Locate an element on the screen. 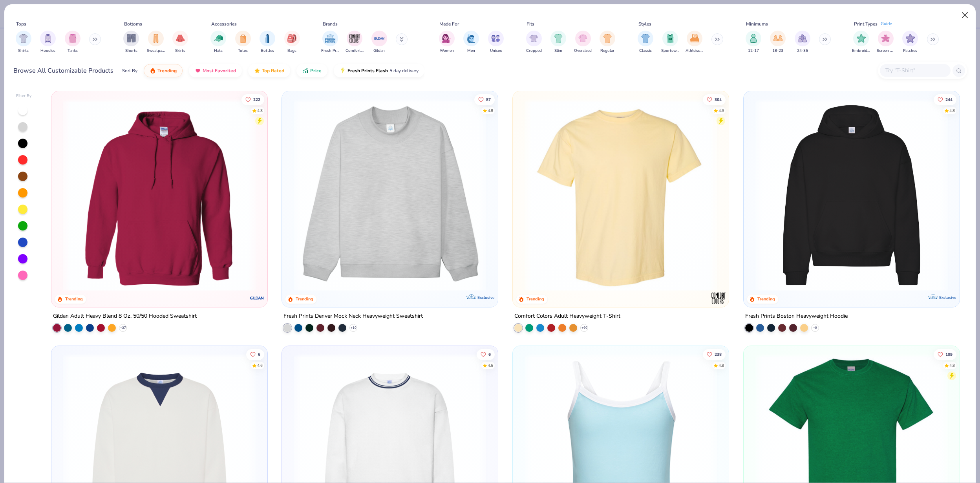 The height and width of the screenshot is (483, 980). div: filter for Slim is located at coordinates (559, 42).